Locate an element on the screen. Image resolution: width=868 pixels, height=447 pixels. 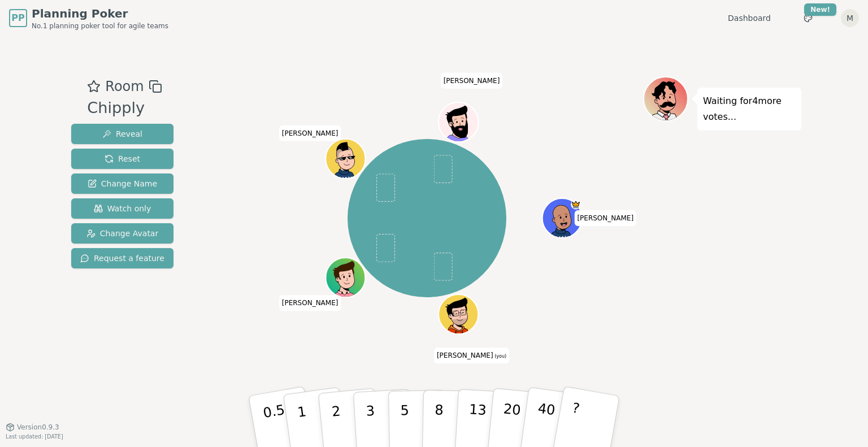
p: Waiting for 4 more votes... is located at coordinates (749, 109).